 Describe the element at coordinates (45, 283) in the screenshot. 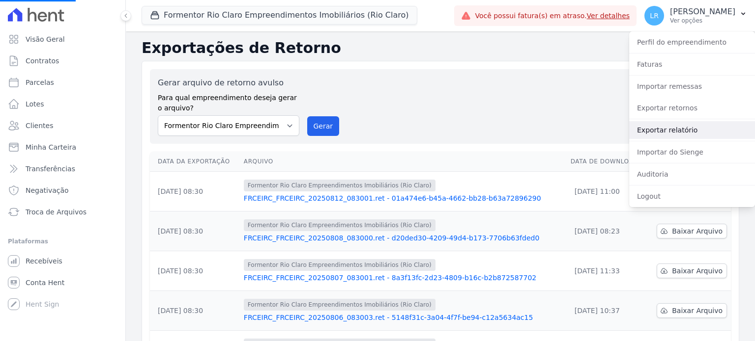

I see `span: Conta Hent` at that location.